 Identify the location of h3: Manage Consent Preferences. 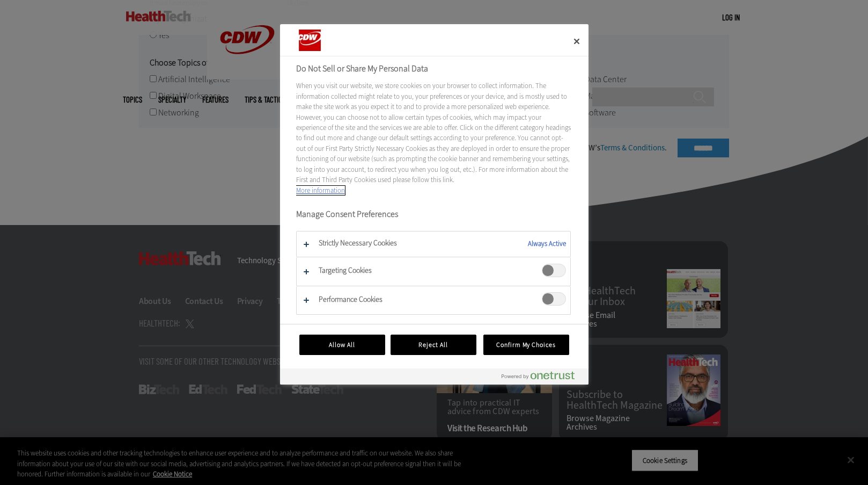
(434, 217).